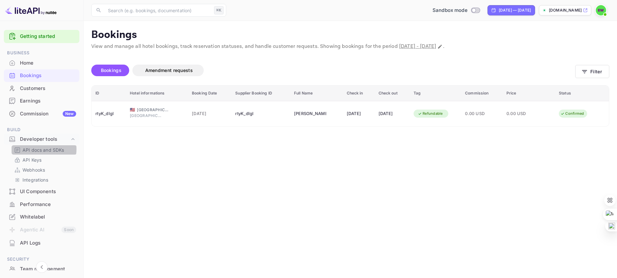  I want to click on a: Home, so click(41, 63).